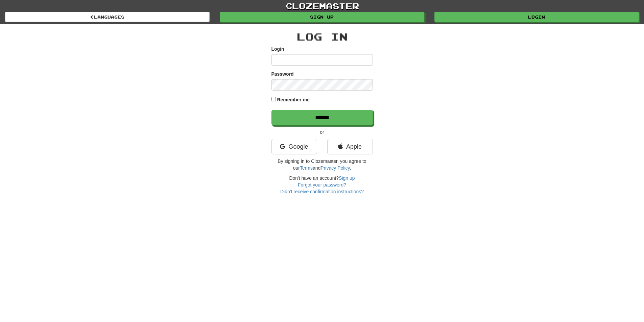 The width and height of the screenshot is (644, 322). What do you see at coordinates (322, 164) in the screenshot?
I see `p: By signing in to Clozemaster, you agree to our and .` at bounding box center [322, 164].